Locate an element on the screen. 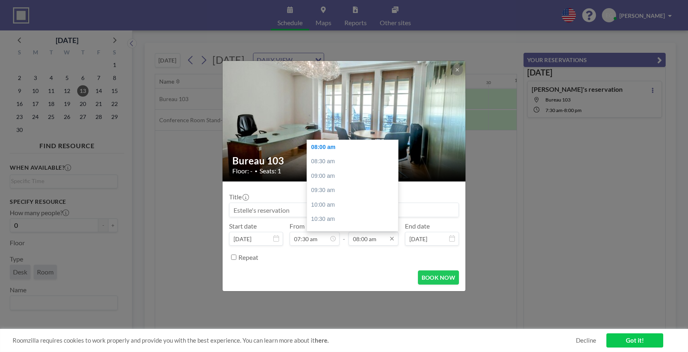 This screenshot has width=688, height=352. img: 537.jpg is located at coordinates (344, 121).